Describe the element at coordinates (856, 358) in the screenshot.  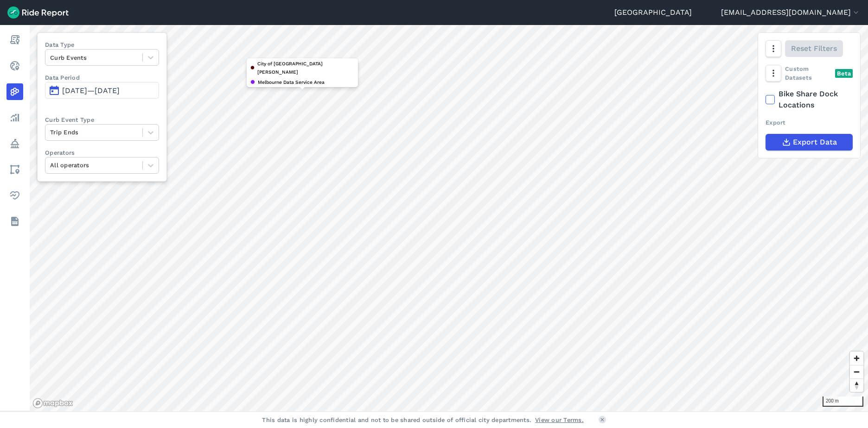
I see `button: Zoom in` at that location.